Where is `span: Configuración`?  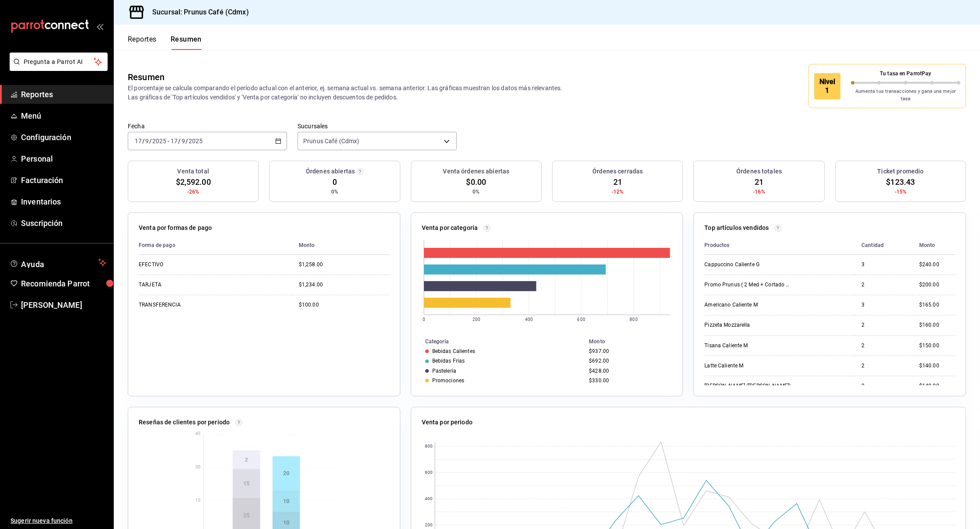 span: Configuración is located at coordinates (63, 137).